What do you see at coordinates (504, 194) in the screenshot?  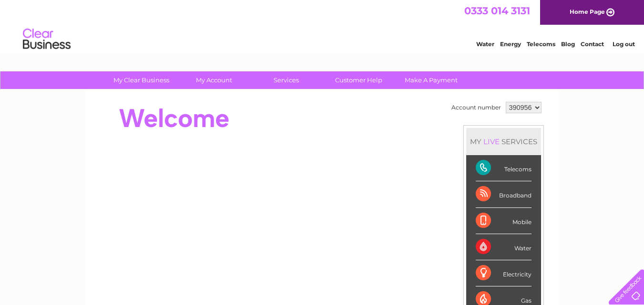 I see `div: Broadband` at bounding box center [504, 194].